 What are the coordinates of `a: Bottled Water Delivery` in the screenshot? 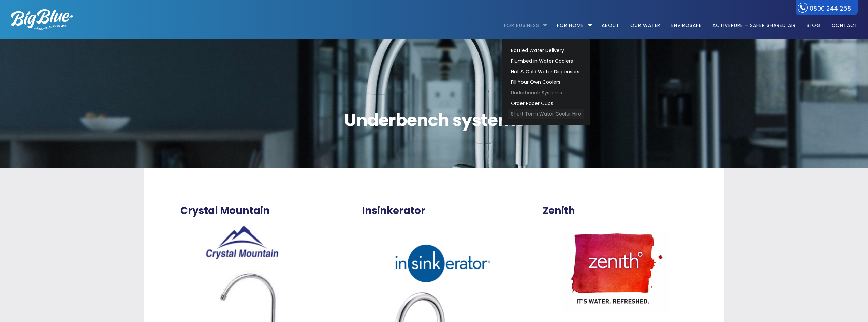 It's located at (546, 50).